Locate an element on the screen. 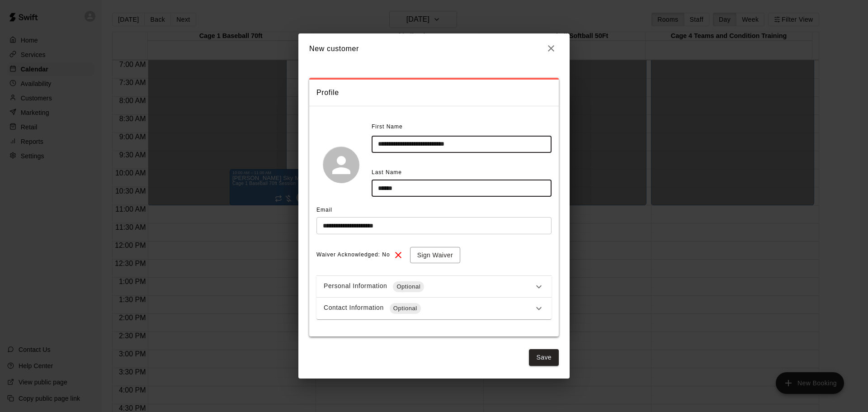 The image size is (868, 412). span: Profile is located at coordinates (434, 93).